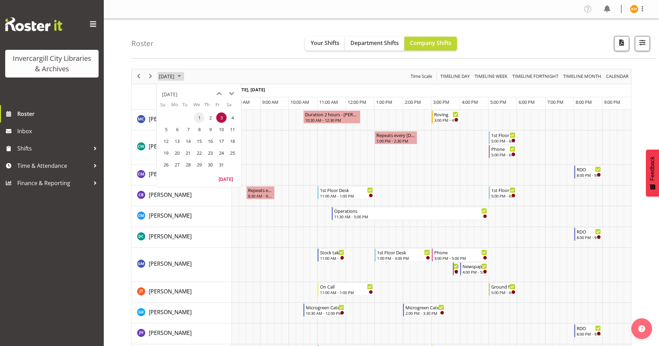 This screenshot has width=659, height=346. Describe the element at coordinates (325, 310) in the screenshot. I see `div: Grace Roscoe-Squires"s event - Microgreen Caterpillars Begin From Friday, October 3, 2025 at 10:3...` at that location.